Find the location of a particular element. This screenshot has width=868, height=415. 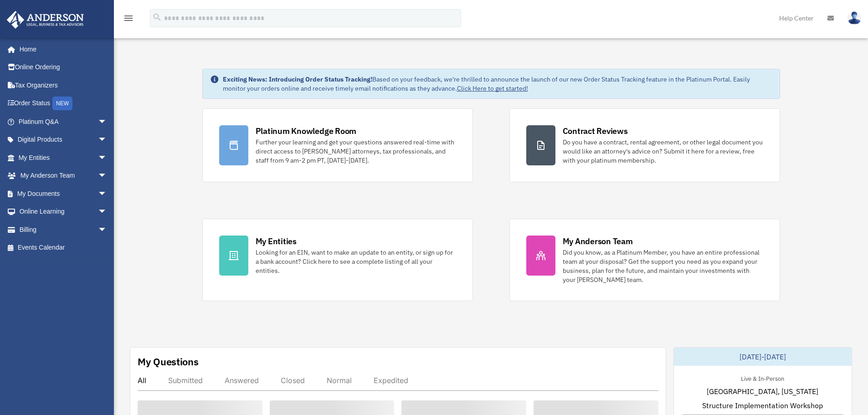

div: Platinum Knowledge Room is located at coordinates (306, 131).